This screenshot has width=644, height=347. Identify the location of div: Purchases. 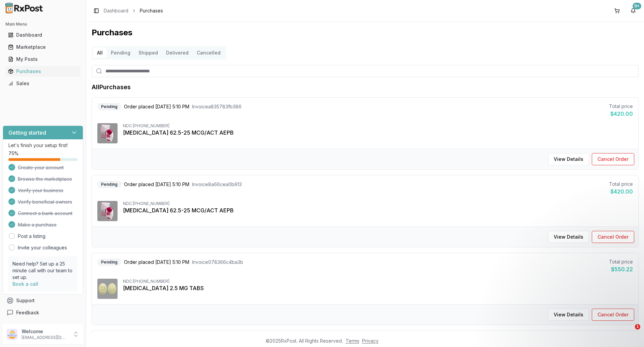
(43, 72).